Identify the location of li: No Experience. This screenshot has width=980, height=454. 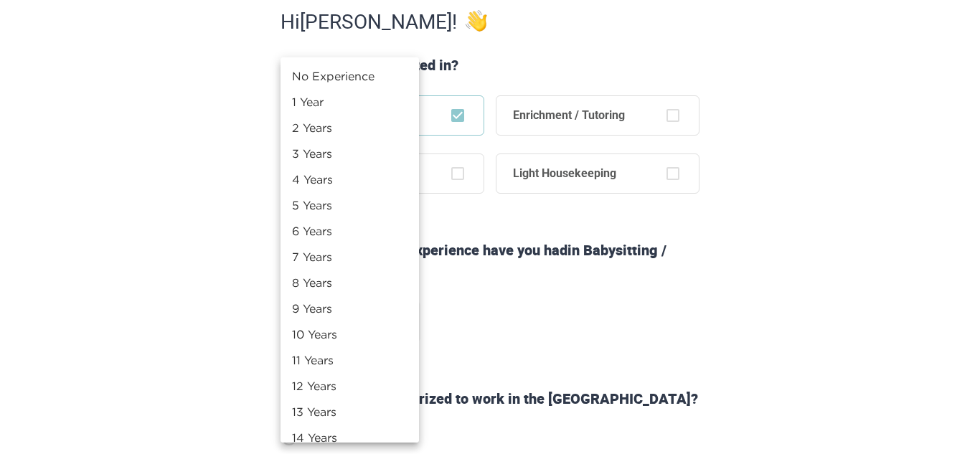
(349, 76).